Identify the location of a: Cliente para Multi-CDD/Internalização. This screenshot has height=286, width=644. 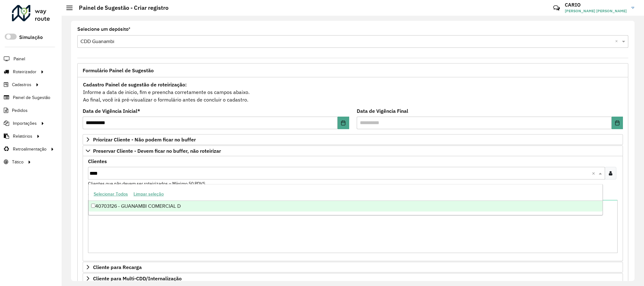
(353, 279).